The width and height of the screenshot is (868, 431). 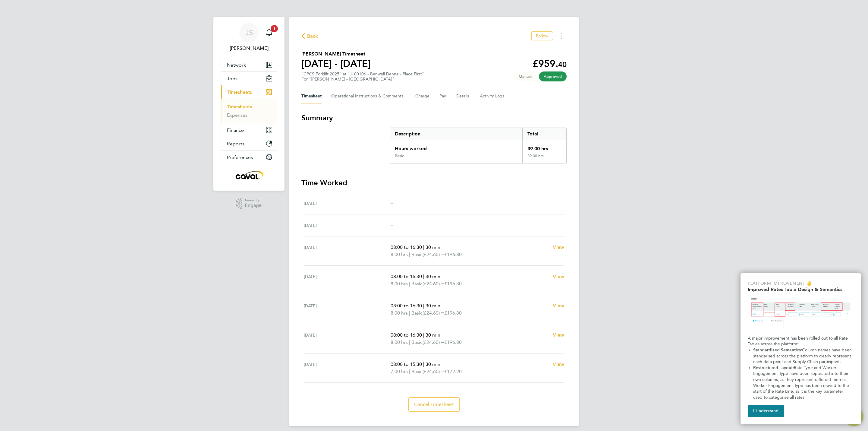 What do you see at coordinates (801, 314) in the screenshot?
I see `img: Updated Rates Table Design & Semantics` at bounding box center [801, 314].